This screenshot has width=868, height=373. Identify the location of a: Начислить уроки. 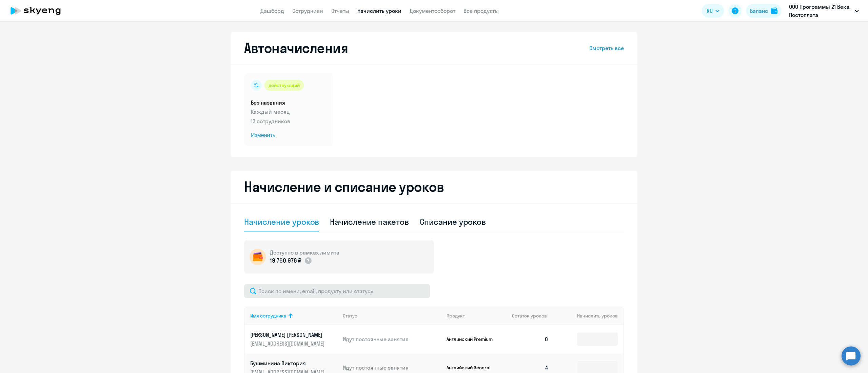
(380, 11).